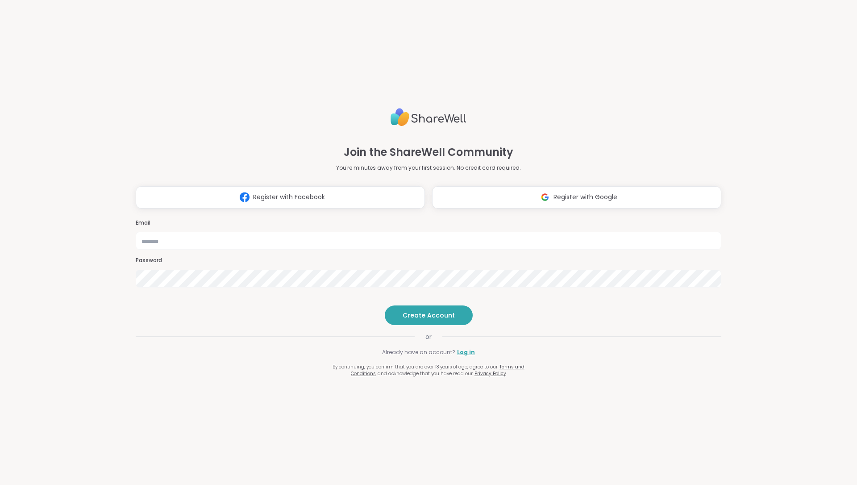  I want to click on a: Privacy Policy, so click(490, 373).